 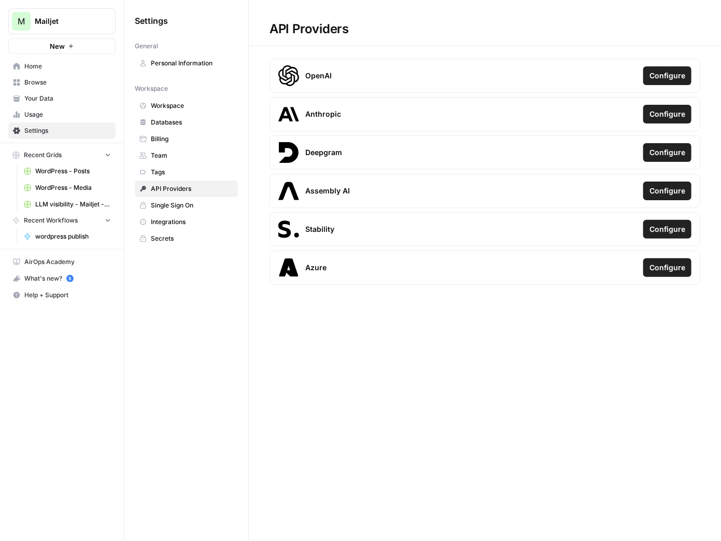 I want to click on span: Recent Workflows, so click(x=51, y=220).